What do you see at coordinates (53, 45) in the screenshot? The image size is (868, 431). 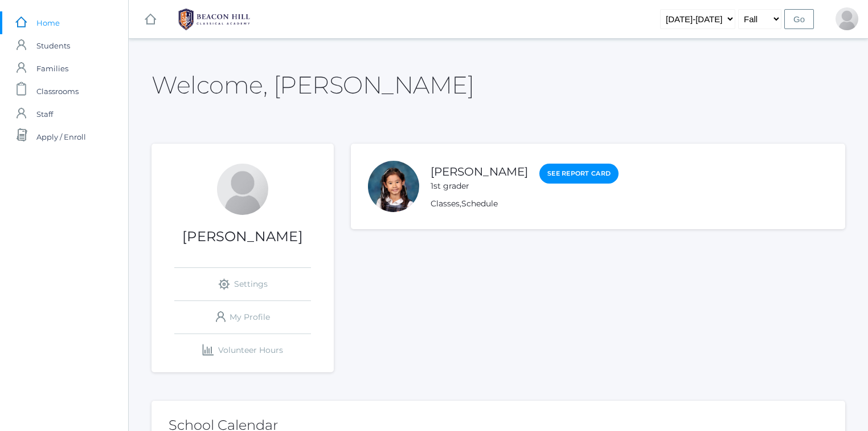 I see `span: Students` at bounding box center [53, 45].